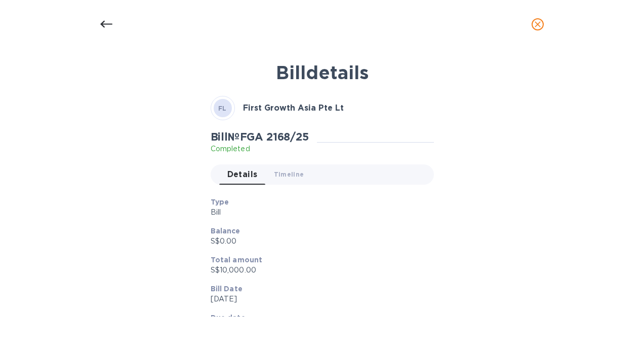 This screenshot has height=342, width=644. I want to click on b: Total amount, so click(237, 260).